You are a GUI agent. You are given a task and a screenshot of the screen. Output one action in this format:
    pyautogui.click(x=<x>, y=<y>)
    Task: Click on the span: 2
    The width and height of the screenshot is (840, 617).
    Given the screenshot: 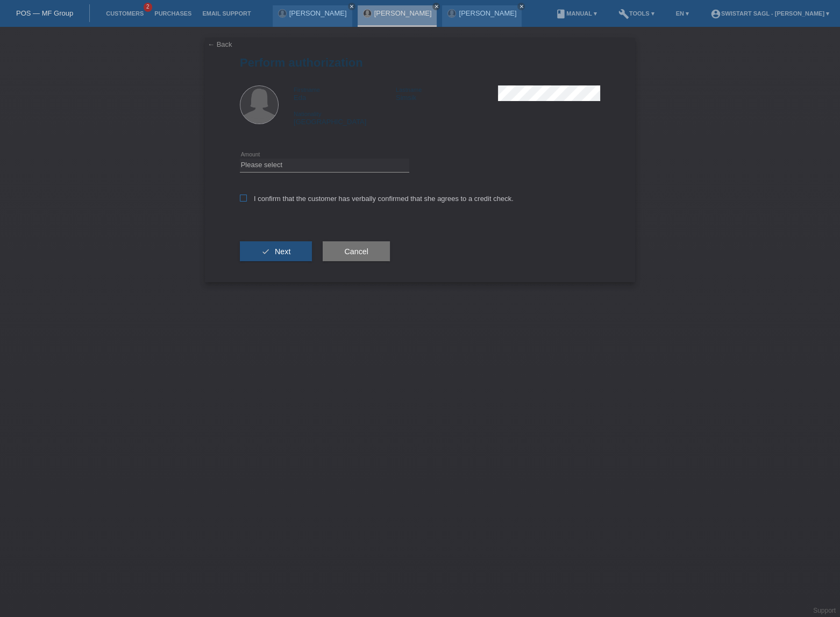 What is the action you would take?
    pyautogui.click(x=148, y=7)
    